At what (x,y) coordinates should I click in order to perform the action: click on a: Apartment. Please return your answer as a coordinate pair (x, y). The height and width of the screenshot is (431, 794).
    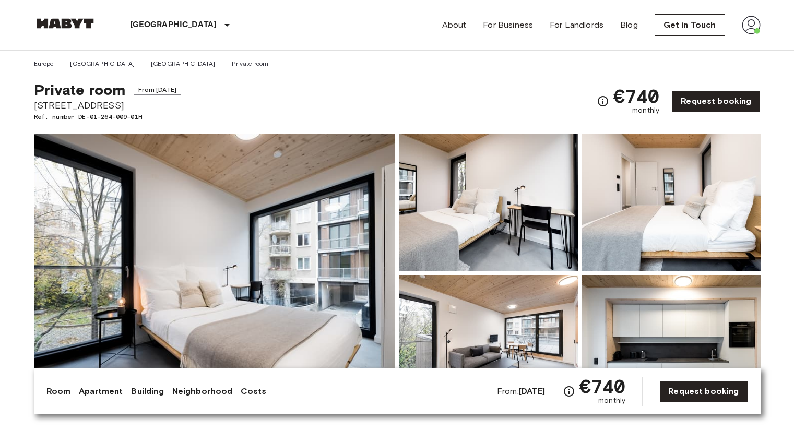
    Looking at the image, I should click on (101, 392).